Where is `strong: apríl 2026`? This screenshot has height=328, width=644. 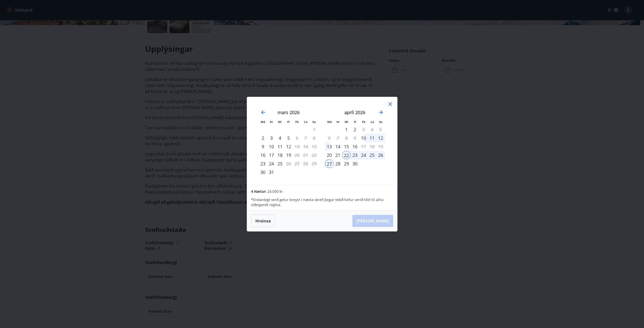 strong: apríl 2026 is located at coordinates (355, 113).